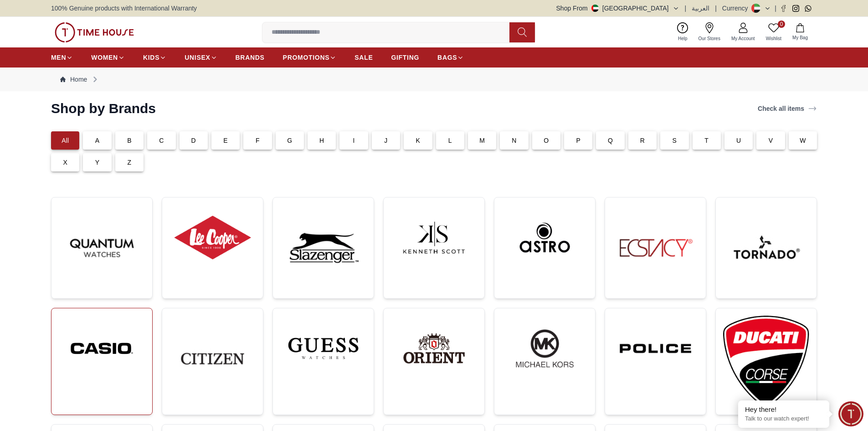  Describe the element at coordinates (198, 58) in the screenshot. I see `span: UNISEX` at that location.